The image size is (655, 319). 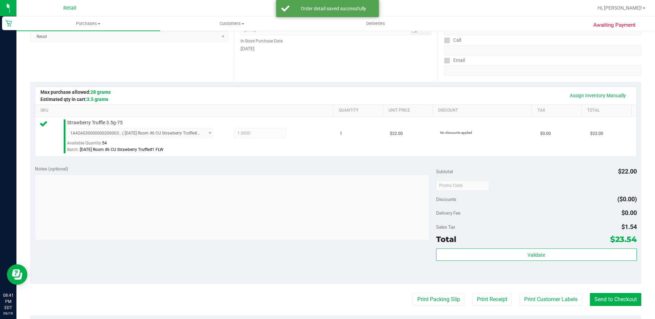 What do you see at coordinates (232, 24) in the screenshot?
I see `span: Customers` at bounding box center [232, 24].